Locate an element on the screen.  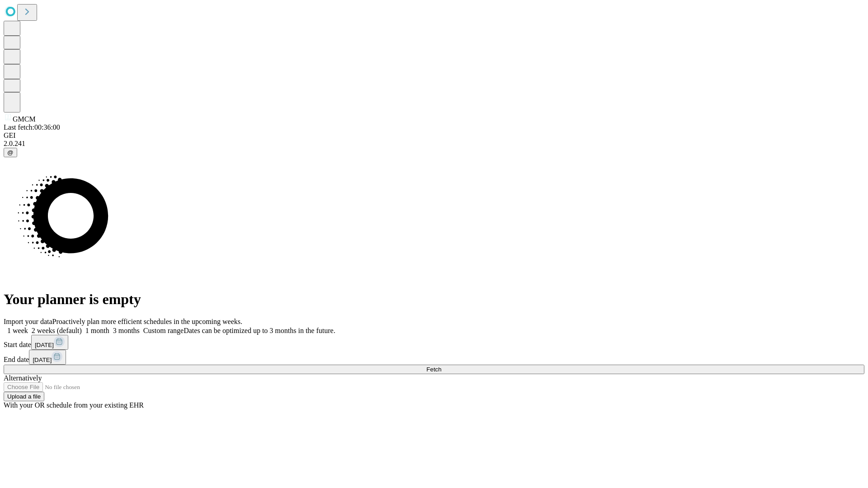
div: End date is located at coordinates (434, 357).